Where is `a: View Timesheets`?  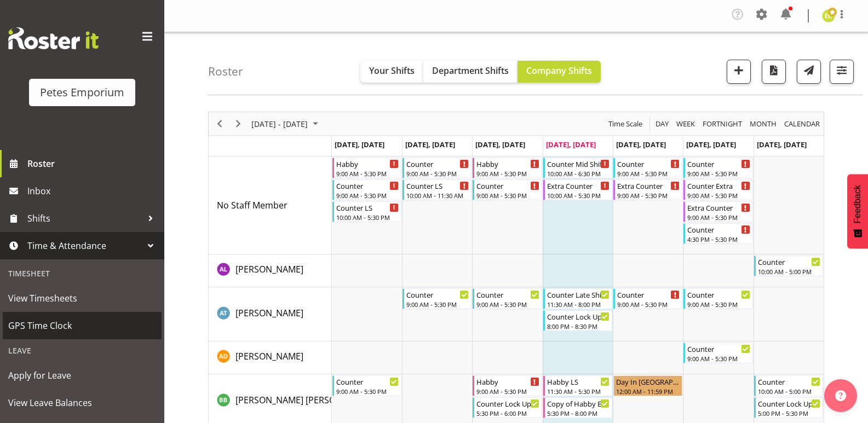
a: View Timesheets is located at coordinates (82, 298).